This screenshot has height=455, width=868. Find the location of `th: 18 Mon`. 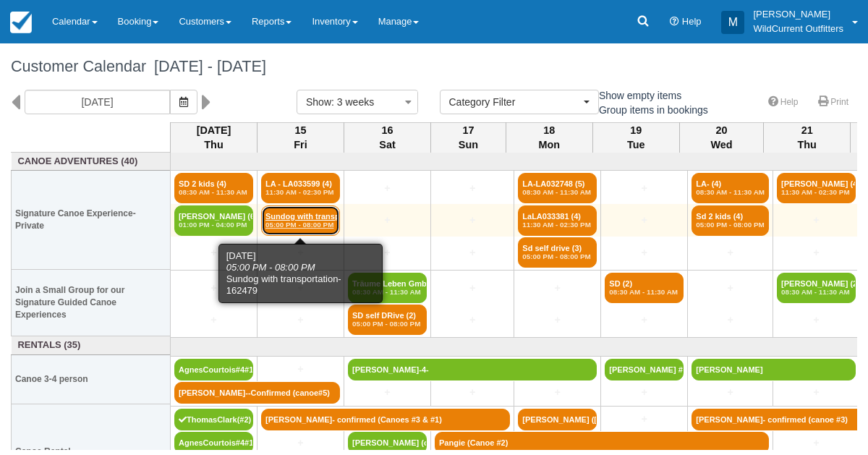

th: 18 Mon is located at coordinates (549, 138).